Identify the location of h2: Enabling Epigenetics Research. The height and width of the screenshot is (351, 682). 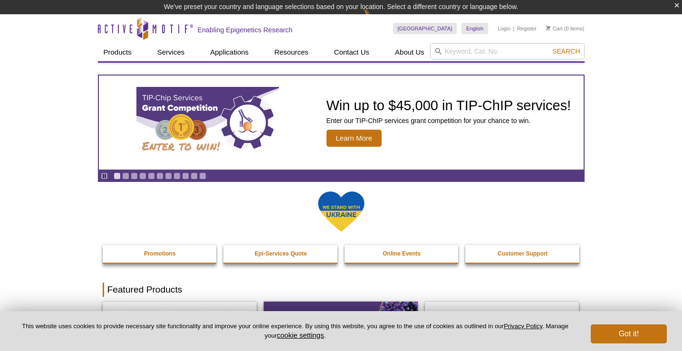
(245, 30).